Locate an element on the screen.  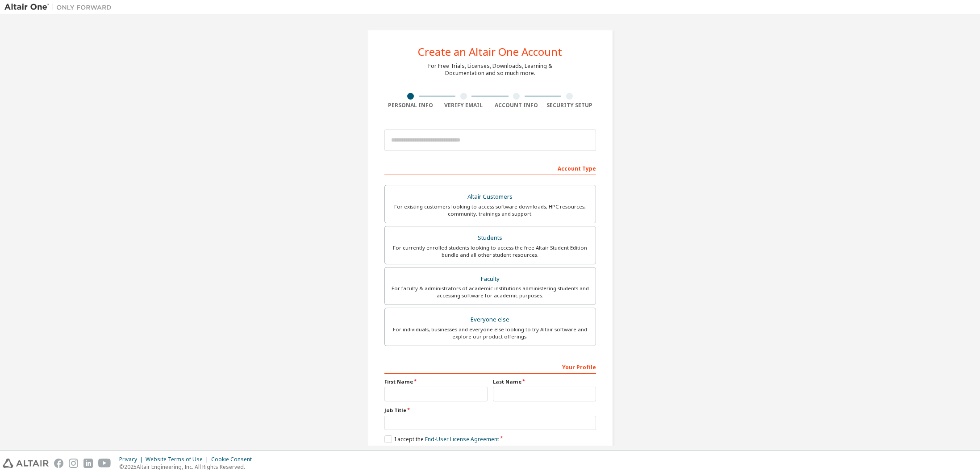
div: Verify Email is located at coordinates (463, 105).